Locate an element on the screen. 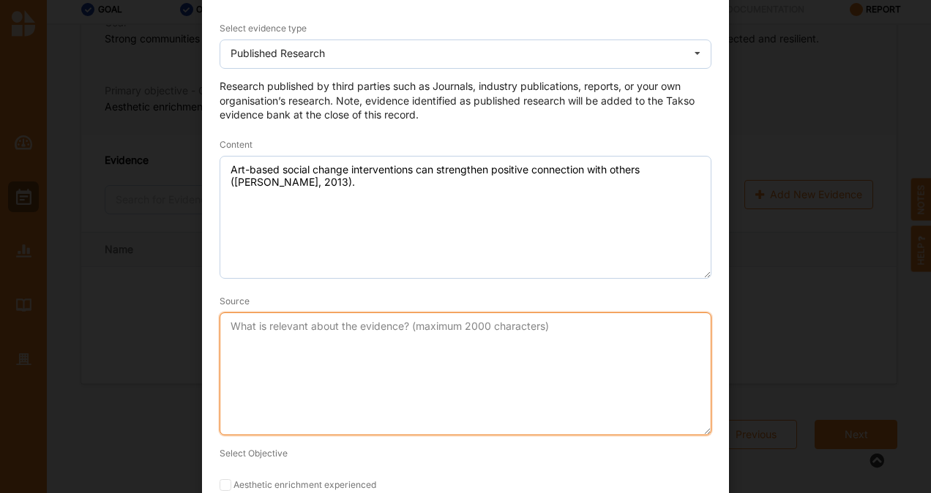 This screenshot has width=931, height=493. label: Aesthetic enrichment experienced is located at coordinates (465, 485).